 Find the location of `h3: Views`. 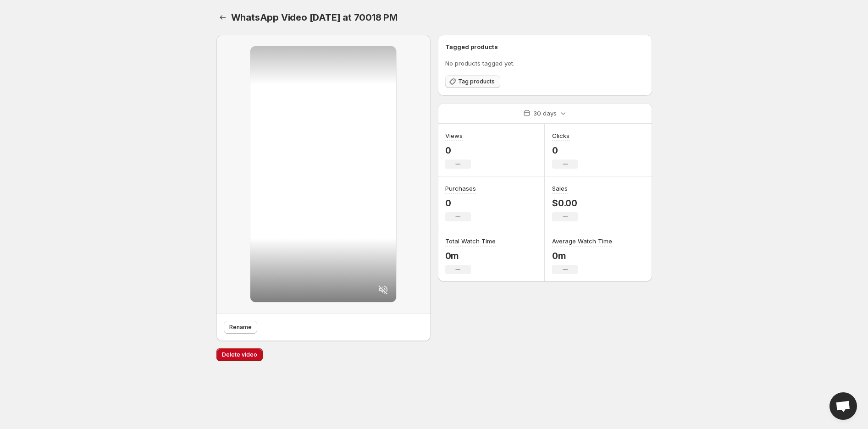

h3: Views is located at coordinates (454, 136).